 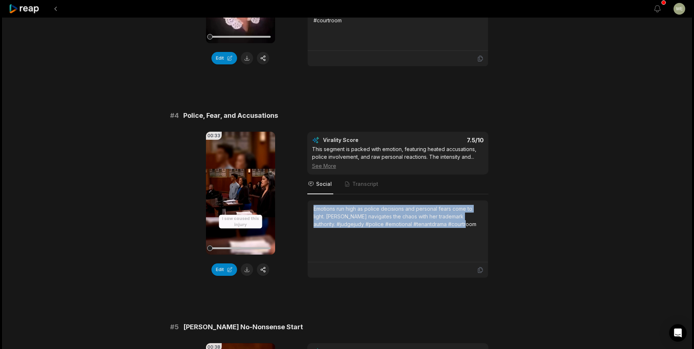 What do you see at coordinates (444, 140) in the screenshot?
I see `div: 7.5 /10` at bounding box center [444, 140].